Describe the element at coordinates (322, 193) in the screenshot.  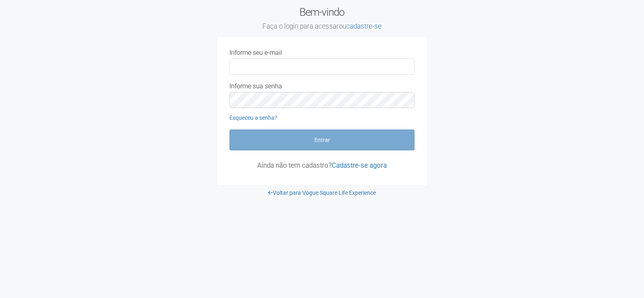
I see `a: Voltar para Vogue Square Life Experience` at that location.